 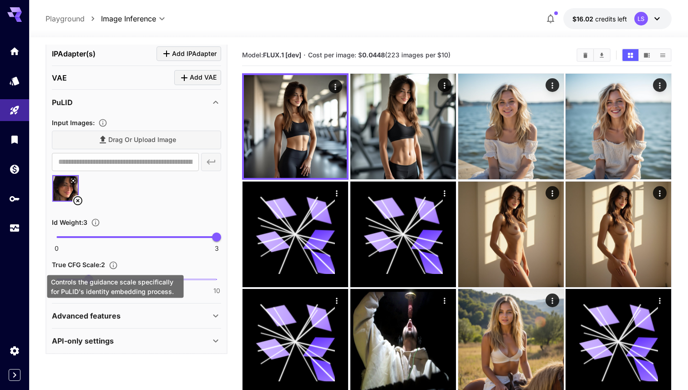 What do you see at coordinates (15, 169) in the screenshot?
I see `div: Wallet` at bounding box center [15, 169].